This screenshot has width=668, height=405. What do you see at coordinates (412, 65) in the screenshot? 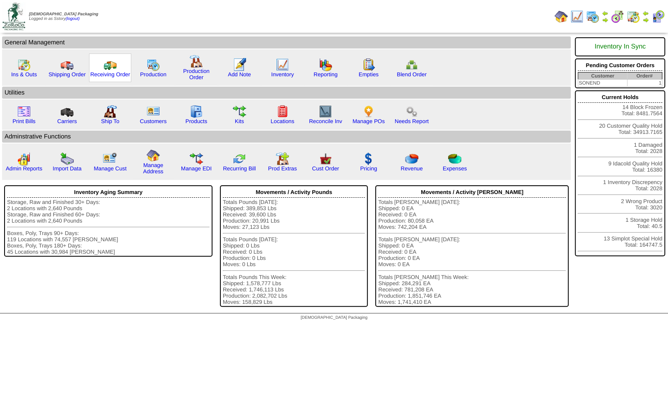
I see `img: network.png` at bounding box center [412, 65].